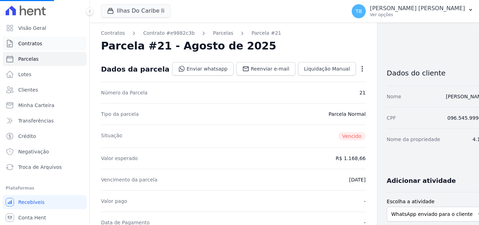 The image size is (479, 225). Describe the element at coordinates (169, 33) in the screenshot. I see `a: Contrato #e9882c3b` at that location.